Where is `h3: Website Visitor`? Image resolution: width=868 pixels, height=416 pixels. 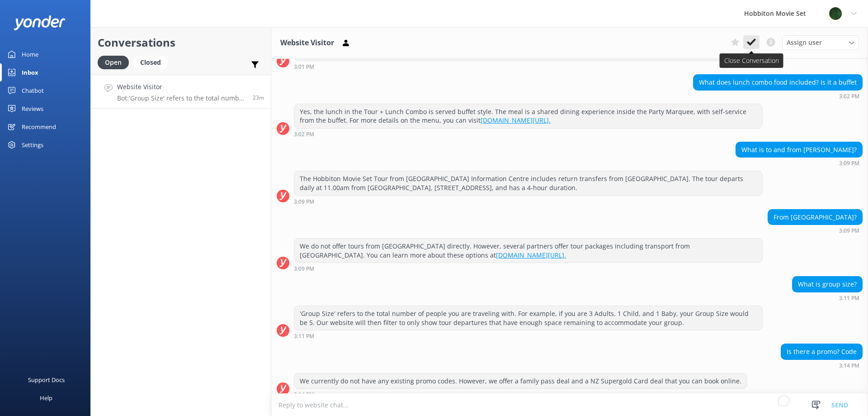 h3: Website Visitor is located at coordinates (307, 43).